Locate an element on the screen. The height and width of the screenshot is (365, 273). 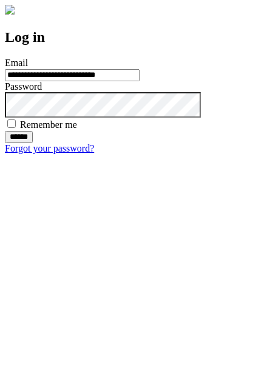
a: Forgot your password? is located at coordinates (49, 148).